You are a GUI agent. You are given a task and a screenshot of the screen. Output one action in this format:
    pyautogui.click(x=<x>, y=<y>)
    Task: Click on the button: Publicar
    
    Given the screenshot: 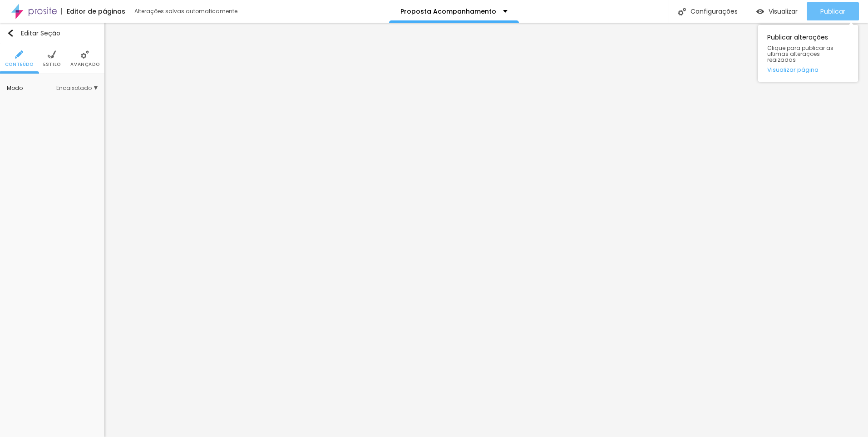 What is the action you would take?
    pyautogui.click(x=833, y=11)
    